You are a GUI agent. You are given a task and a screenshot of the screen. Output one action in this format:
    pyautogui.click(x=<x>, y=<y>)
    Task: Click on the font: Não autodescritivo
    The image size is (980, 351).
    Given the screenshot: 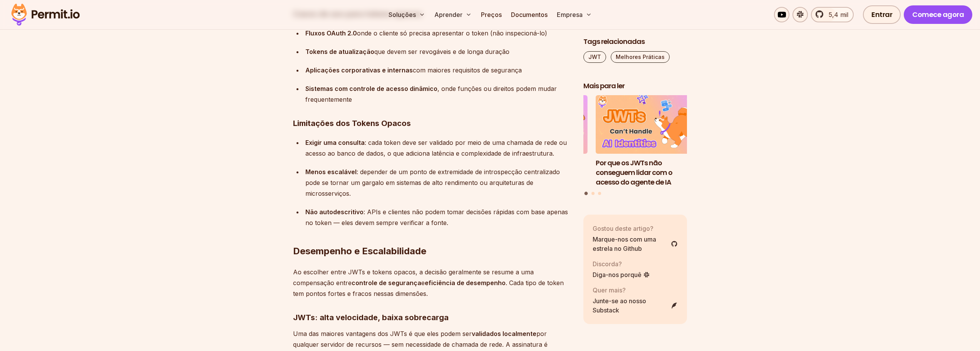 What is the action you would take?
    pyautogui.click(x=334, y=212)
    